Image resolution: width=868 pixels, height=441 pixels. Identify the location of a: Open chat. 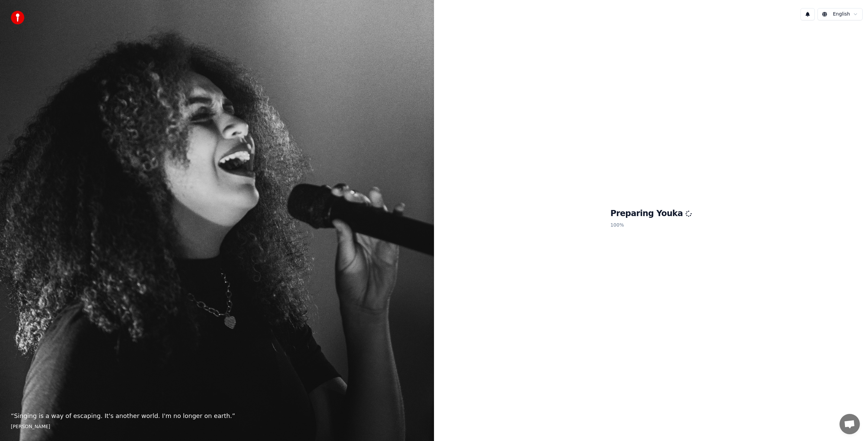
(849, 424).